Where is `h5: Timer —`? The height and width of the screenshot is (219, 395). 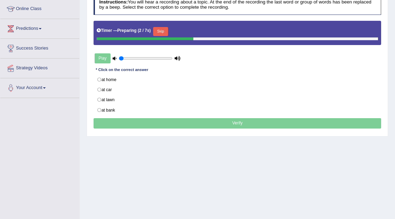 h5: Timer — is located at coordinates (124, 30).